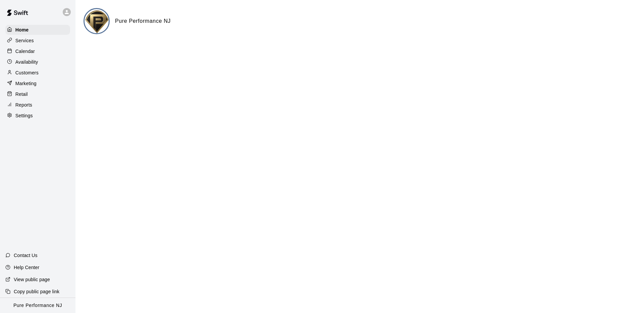  Describe the element at coordinates (37, 73) in the screenshot. I see `a: Customers` at that location.